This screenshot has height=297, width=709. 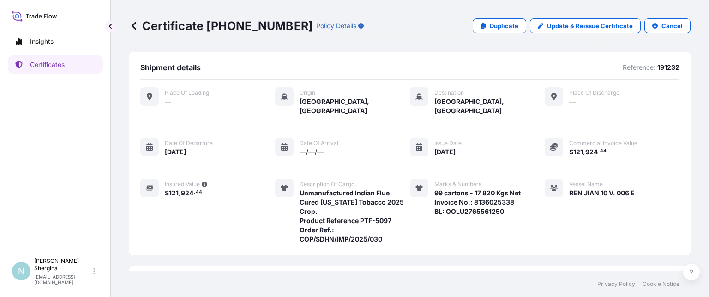 What do you see at coordinates (661, 284) in the screenshot?
I see `p: Cookie Notice` at bounding box center [661, 284].